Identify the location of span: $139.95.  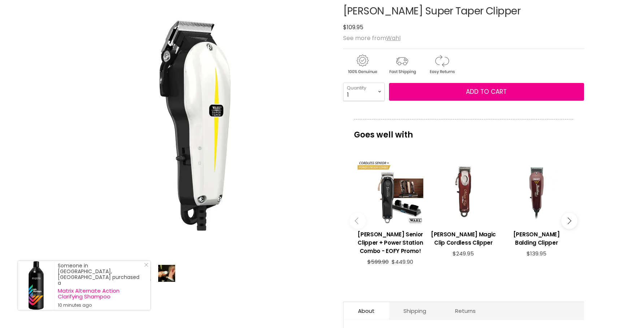
(536, 253).